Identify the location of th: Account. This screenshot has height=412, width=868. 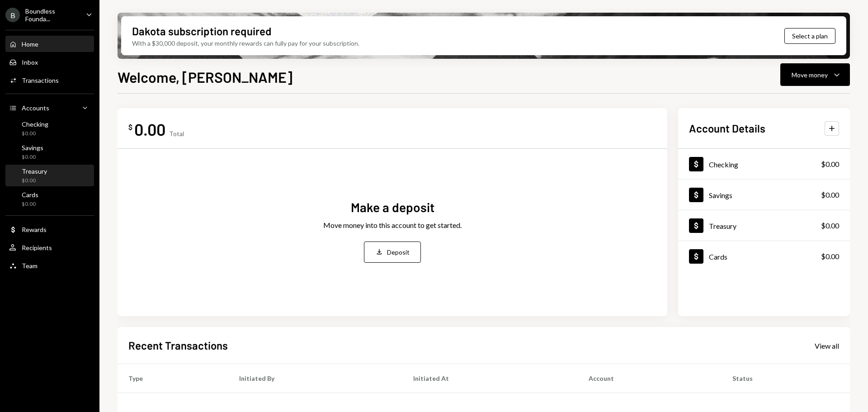
(650, 378).